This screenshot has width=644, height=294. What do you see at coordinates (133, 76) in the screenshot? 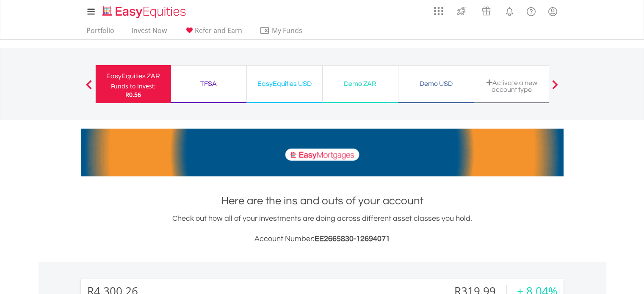
I see `div: EasyEquities ZAR` at bounding box center [133, 76].